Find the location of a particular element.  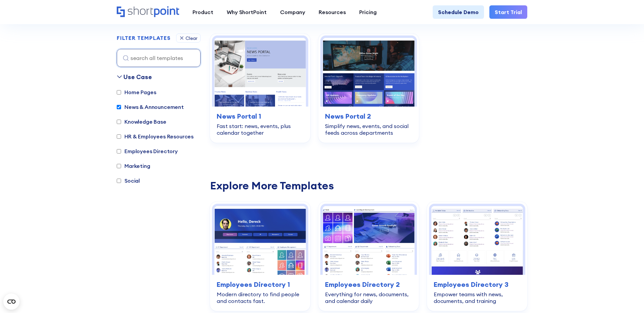

a: SharePoint news post template: Simplify news, events, and social feeds across departments | Short... is located at coordinates (368, 88).